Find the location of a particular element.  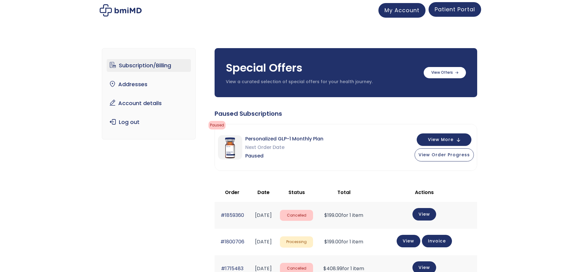

a: Subscription/Billing is located at coordinates (149, 65).